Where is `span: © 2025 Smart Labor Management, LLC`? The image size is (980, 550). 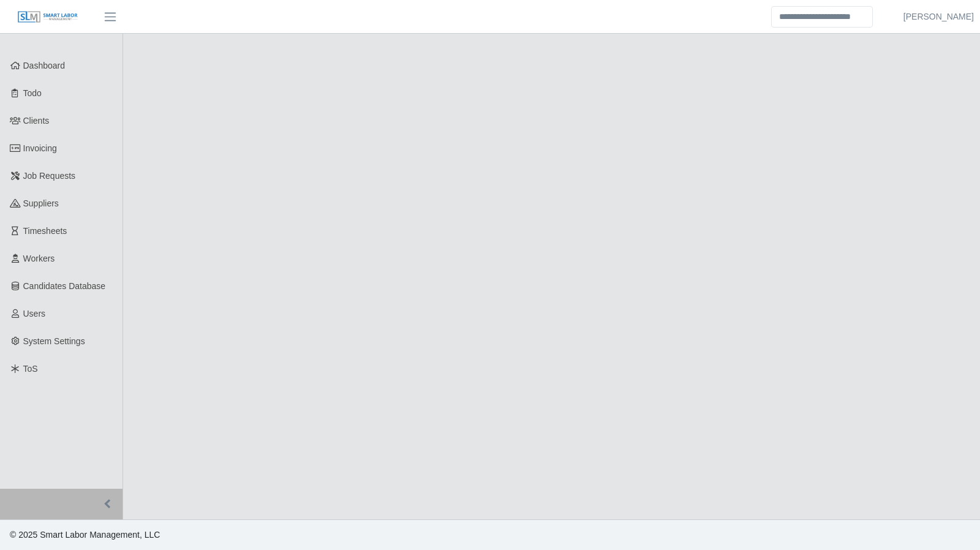
span: © 2025 Smart Labor Management, LLC is located at coordinates (84, 534).